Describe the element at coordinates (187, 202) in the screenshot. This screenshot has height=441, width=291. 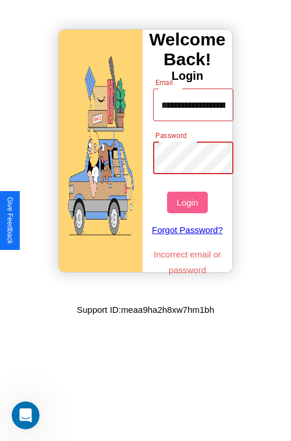
I see `button: Login` at that location.